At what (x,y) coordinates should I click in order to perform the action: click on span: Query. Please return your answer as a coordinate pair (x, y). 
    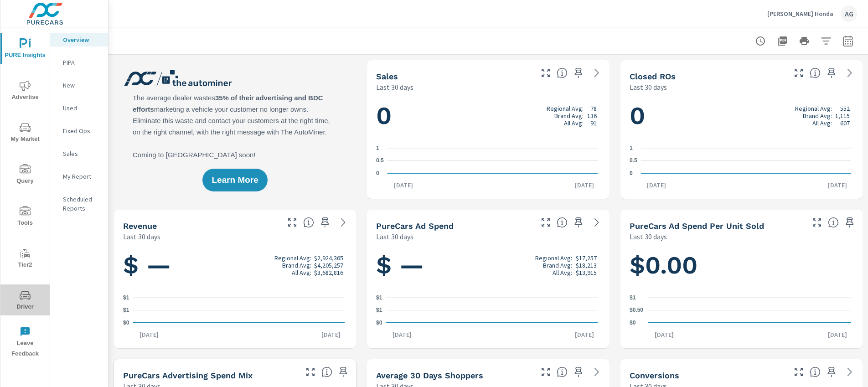
    Looking at the image, I should click on (25, 175).